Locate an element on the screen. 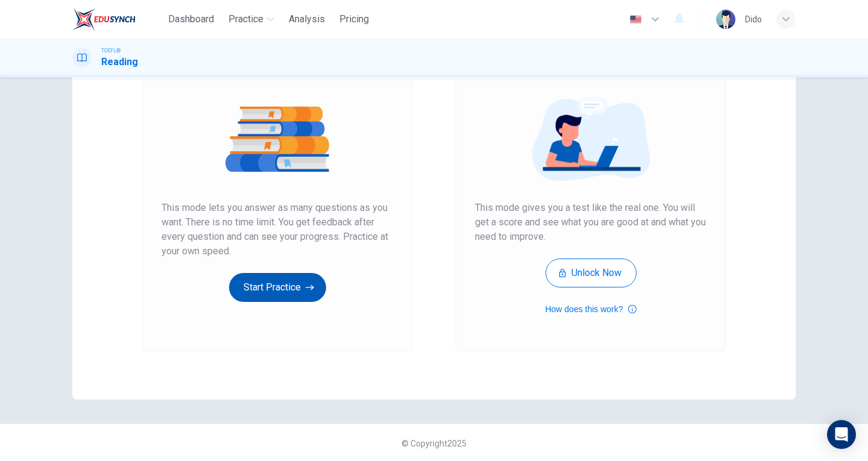 The width and height of the screenshot is (868, 461). img: EduSynch logo is located at coordinates (104, 19).